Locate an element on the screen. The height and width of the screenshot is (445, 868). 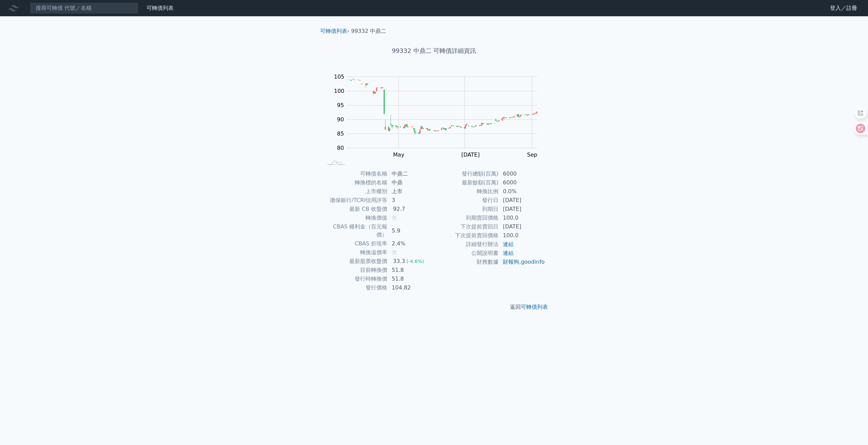
td: 上市 is located at coordinates (411, 192).